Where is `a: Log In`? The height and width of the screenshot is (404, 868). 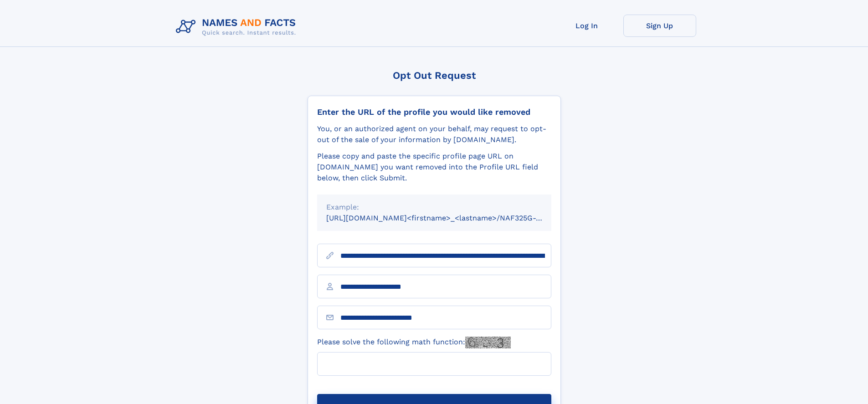 a: Log In is located at coordinates (587, 26).